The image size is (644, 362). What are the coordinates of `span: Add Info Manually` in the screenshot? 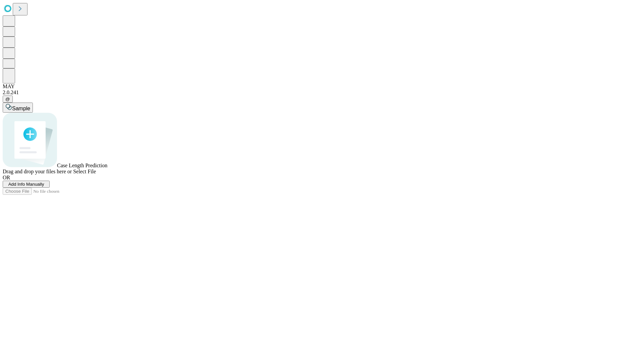 It's located at (26, 184).